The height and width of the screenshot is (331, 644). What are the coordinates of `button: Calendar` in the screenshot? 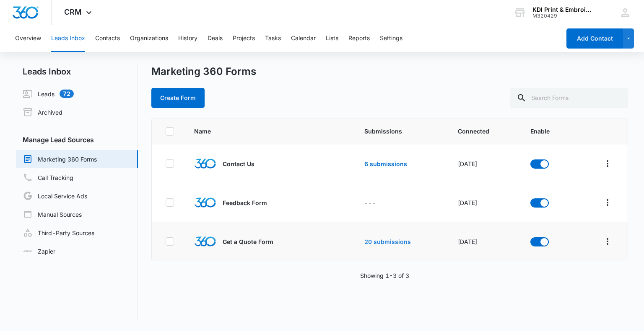 It's located at (303, 38).